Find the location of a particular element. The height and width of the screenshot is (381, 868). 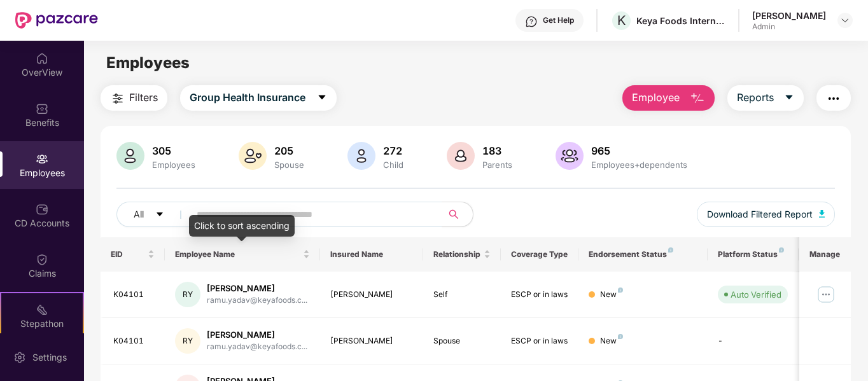

div: Get Help is located at coordinates (558, 20).